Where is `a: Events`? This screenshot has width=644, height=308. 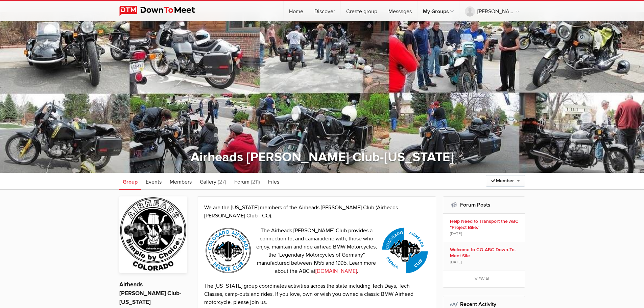 a: Events is located at coordinates (154, 181).